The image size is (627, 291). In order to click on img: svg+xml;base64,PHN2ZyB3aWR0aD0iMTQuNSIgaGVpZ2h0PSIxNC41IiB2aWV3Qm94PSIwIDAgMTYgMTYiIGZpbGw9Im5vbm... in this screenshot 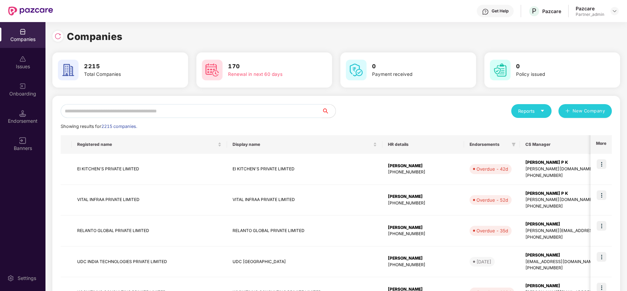, I will do `click(23, 113)`.